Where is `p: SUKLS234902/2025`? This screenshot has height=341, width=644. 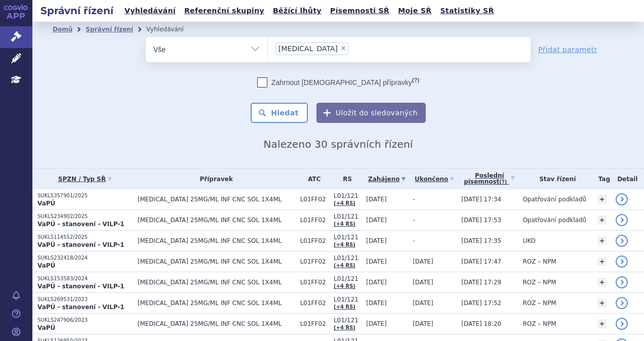
p: SUKLS234902/2025 is located at coordinates (85, 216).